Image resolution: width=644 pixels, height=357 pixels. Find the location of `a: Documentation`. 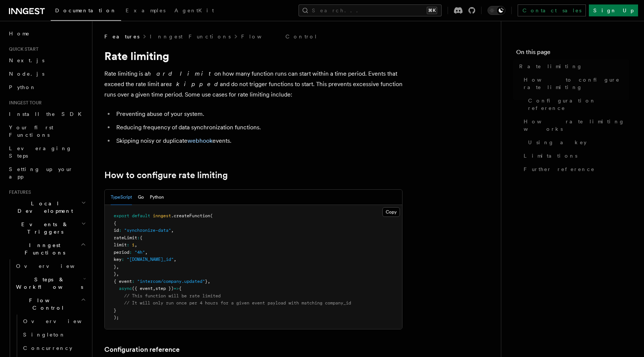

a: Documentation is located at coordinates (86, 12).